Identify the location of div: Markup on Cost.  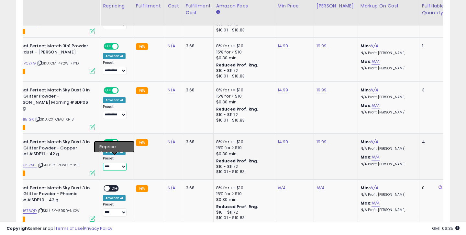
(389, 6).